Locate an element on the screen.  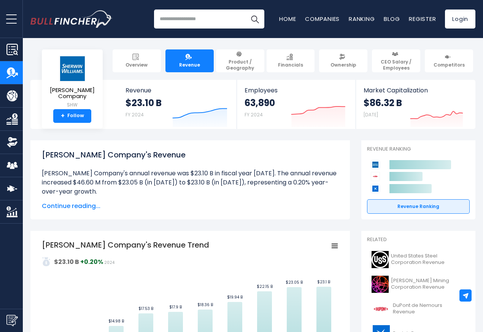
text: $18.36 B is located at coordinates (205, 305).